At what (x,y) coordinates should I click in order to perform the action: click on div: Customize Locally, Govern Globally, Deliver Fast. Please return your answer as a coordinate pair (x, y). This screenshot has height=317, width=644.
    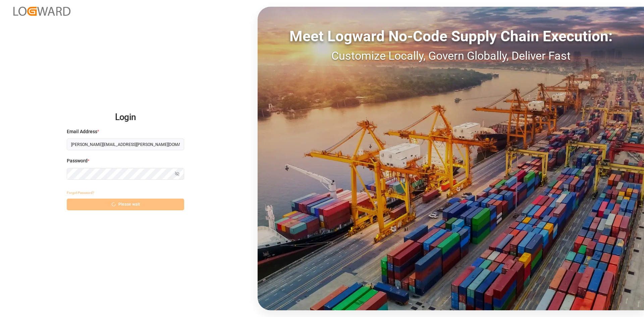
    Looking at the image, I should click on (451, 56).